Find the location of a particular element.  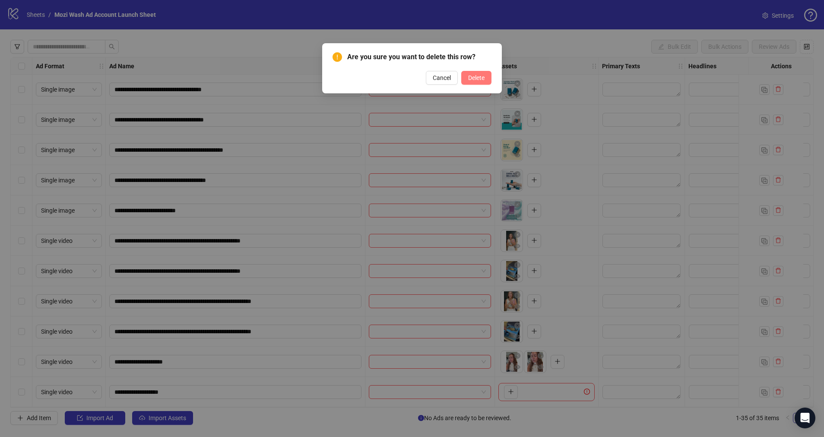

span: Delete is located at coordinates (477, 78).